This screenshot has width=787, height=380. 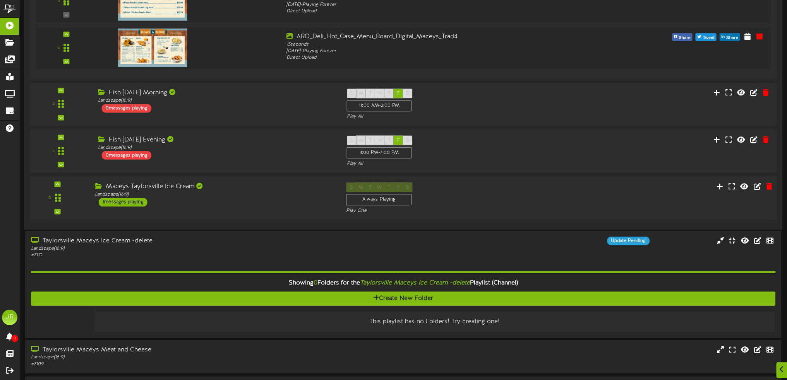 I want to click on i: Taylorsville Maceys Ice Cream -delete, so click(x=415, y=283).